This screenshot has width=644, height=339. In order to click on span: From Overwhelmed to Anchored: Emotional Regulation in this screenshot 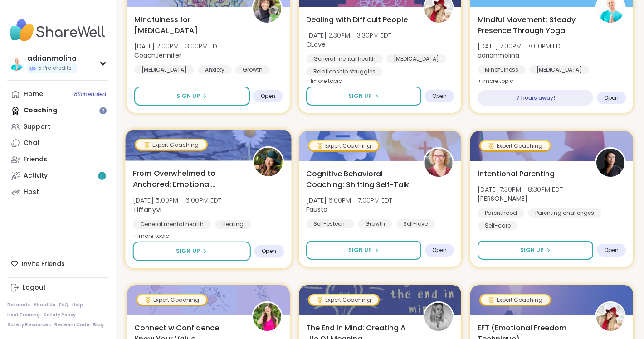, I will do `click(187, 178)`.